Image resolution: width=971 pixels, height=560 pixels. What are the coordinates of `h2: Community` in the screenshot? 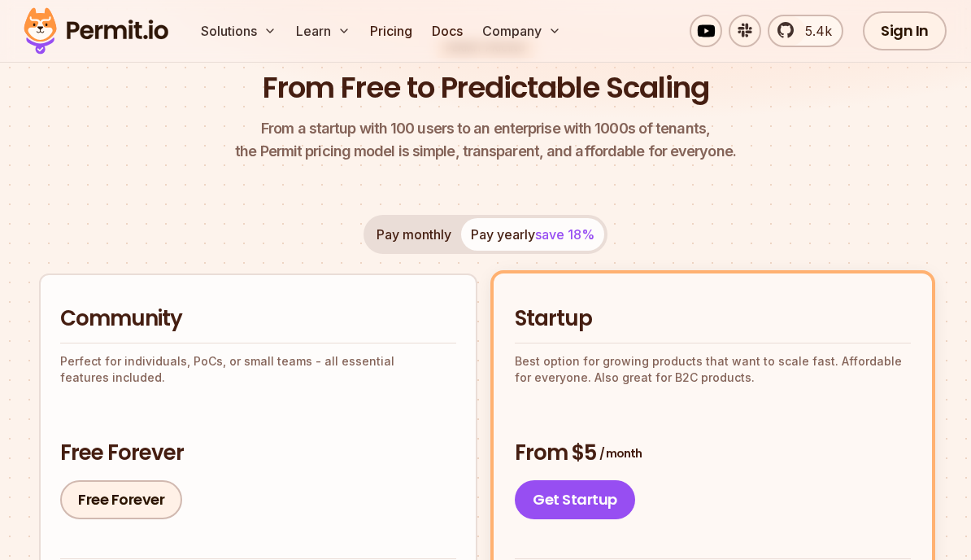 It's located at (258, 319).